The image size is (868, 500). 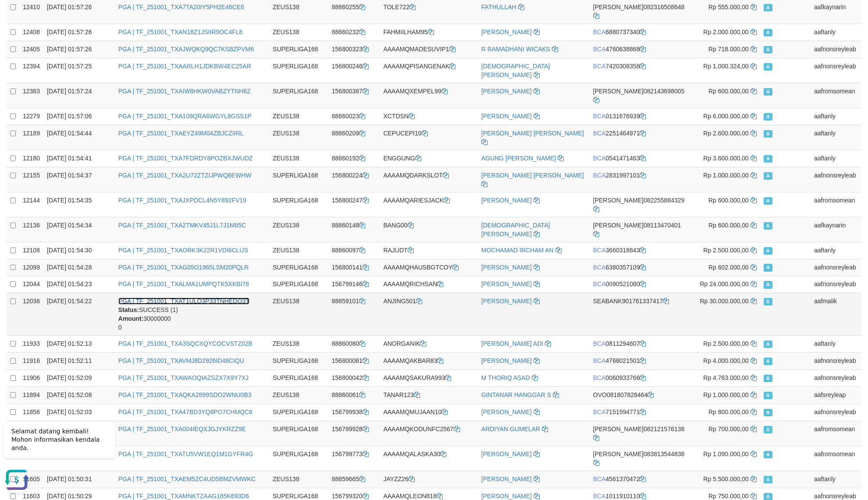 I want to click on span: Approved - Marked by aafmalik, so click(x=768, y=301).